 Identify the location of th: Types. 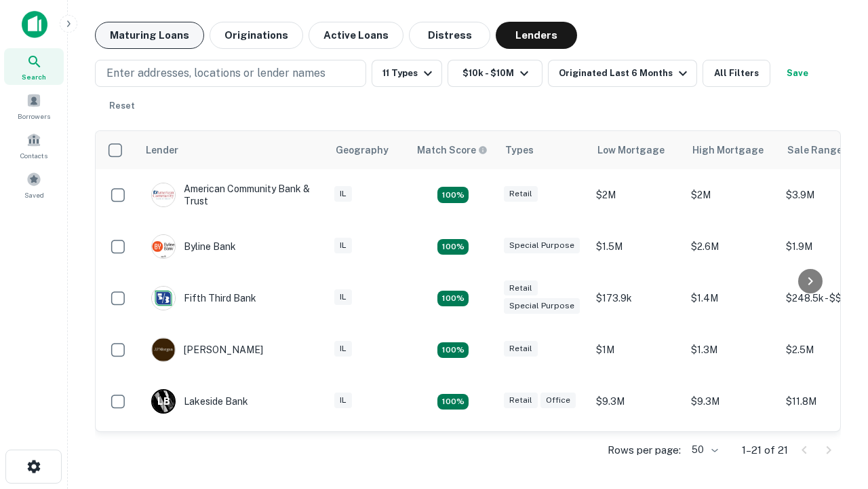
(543, 150).